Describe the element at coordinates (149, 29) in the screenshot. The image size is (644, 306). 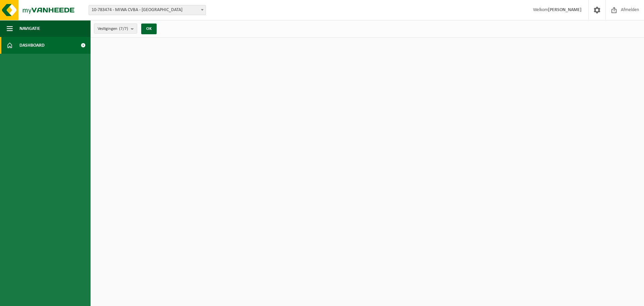
I see `button: OK` at that location.